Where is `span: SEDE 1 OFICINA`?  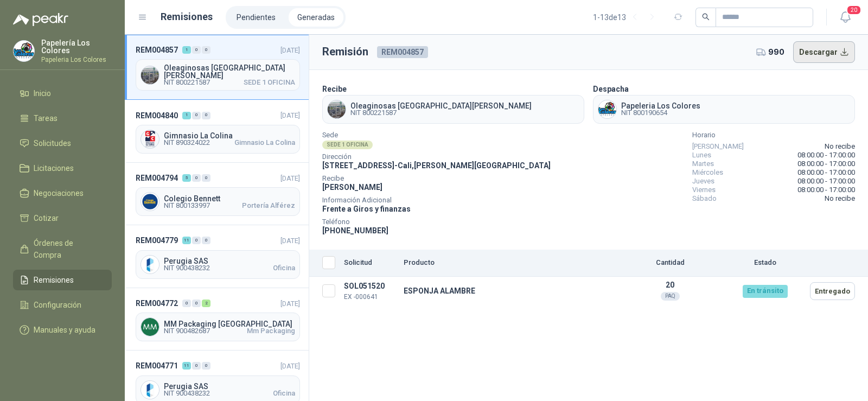
span: SEDE 1 OFICINA is located at coordinates (269, 82).